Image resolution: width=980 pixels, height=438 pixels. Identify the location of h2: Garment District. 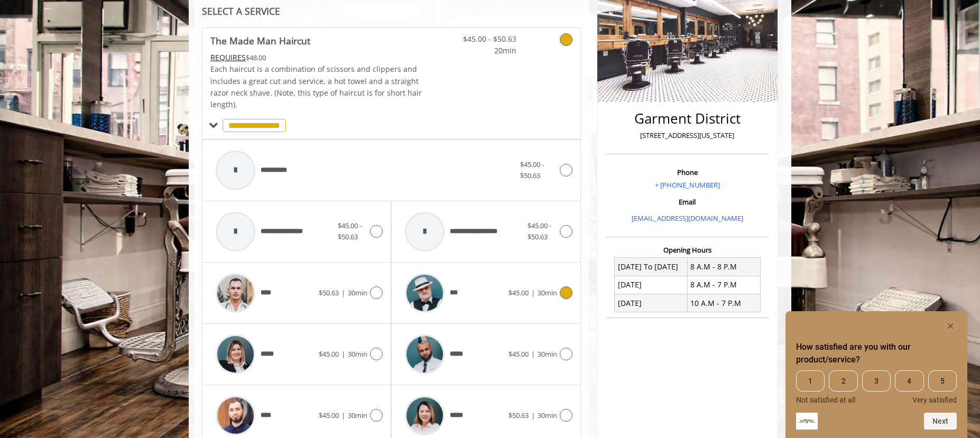
(687, 118).